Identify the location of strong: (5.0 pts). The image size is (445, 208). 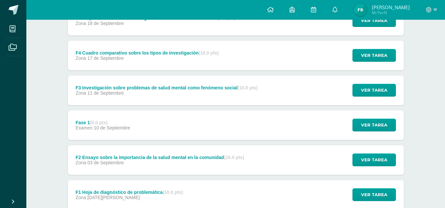
(99, 123).